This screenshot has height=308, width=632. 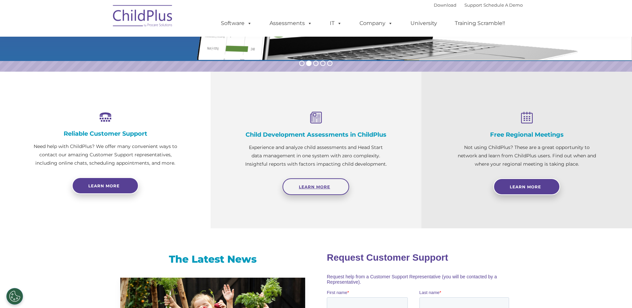 What do you see at coordinates (316, 156) in the screenshot?
I see `p: Experience and analyze child assessments and Head Start data management in one system with zero c...` at bounding box center [316, 156].